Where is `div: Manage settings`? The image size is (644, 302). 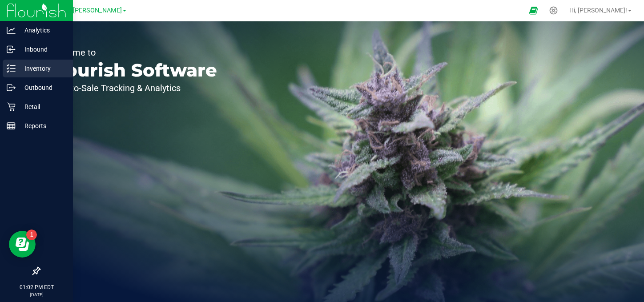
div: Manage settings is located at coordinates (553, 10).